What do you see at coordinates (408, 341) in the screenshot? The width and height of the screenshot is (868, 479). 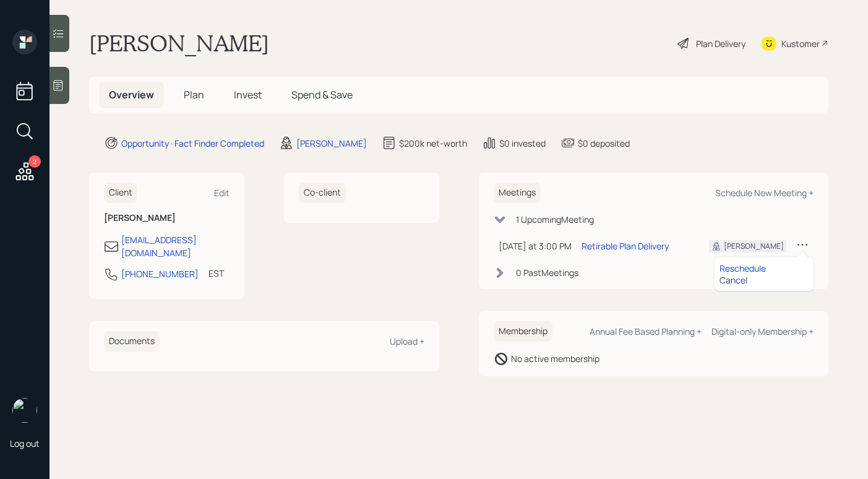 I see `div: Upload +` at bounding box center [408, 341].